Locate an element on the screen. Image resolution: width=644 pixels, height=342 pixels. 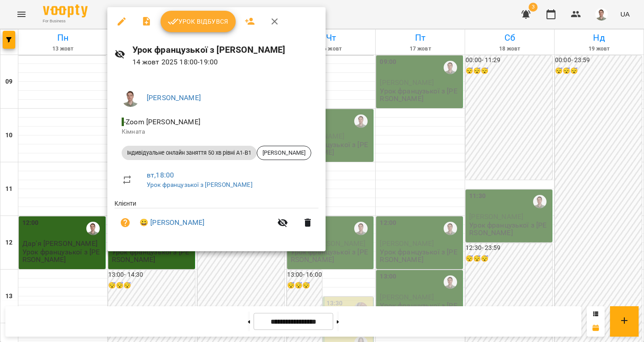
span: Індивідуальне онлайн заняття 50 хв рівні А1-В1 is located at coordinates (189, 153).